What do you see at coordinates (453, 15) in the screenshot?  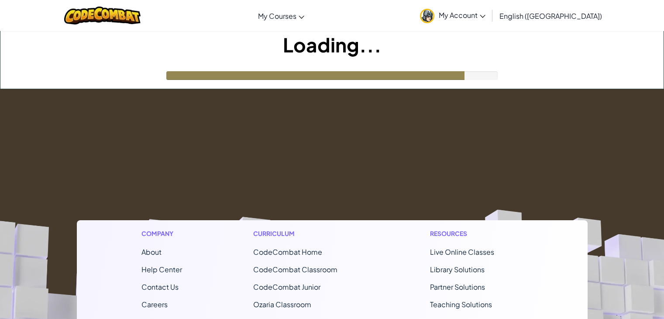 I see `a: My Account` at bounding box center [453, 15].